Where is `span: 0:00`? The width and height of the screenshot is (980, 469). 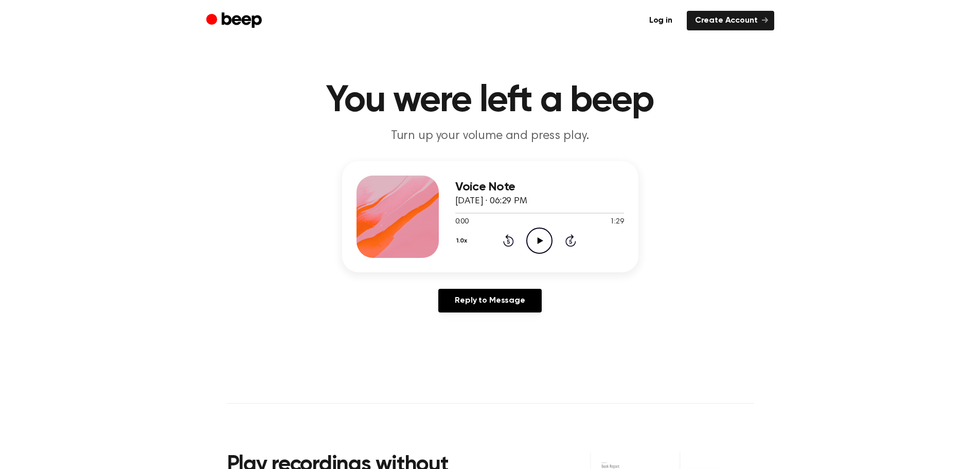 span: 0:00 is located at coordinates (462, 222).